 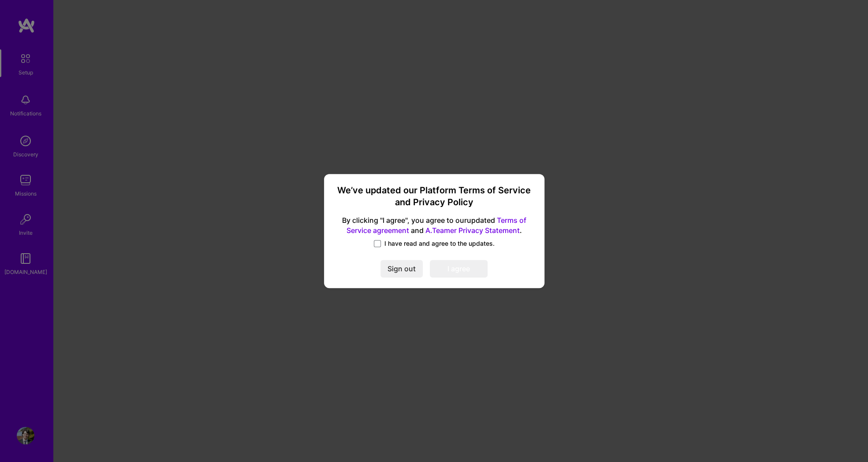 I want to click on button: Sign out, so click(x=401, y=269).